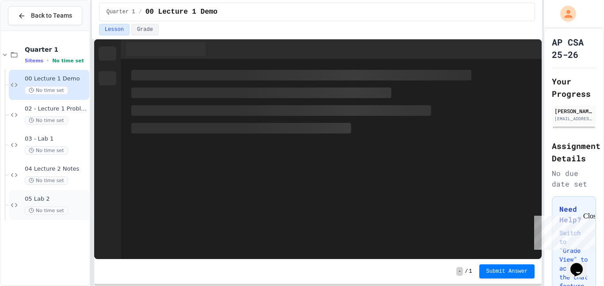  I want to click on span: 04 Lecture 2 Notes, so click(56, 169).